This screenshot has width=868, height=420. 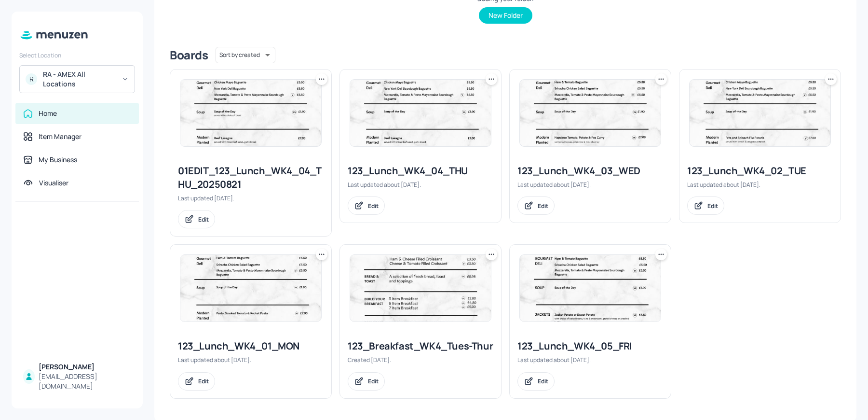 I want to click on div: Home, so click(x=48, y=114).